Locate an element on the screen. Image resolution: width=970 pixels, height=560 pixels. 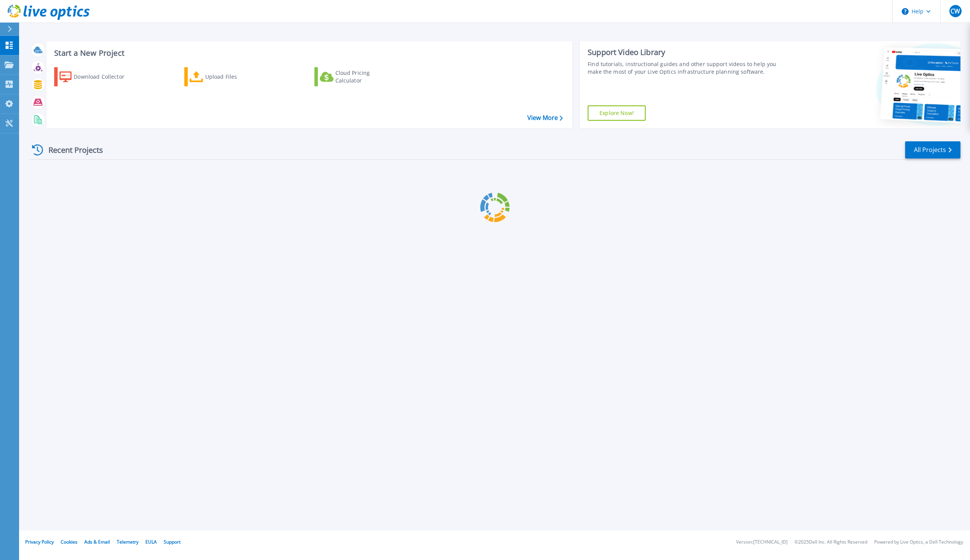
li: Powered by Live Optics, a Dell Technology is located at coordinates (919, 541).